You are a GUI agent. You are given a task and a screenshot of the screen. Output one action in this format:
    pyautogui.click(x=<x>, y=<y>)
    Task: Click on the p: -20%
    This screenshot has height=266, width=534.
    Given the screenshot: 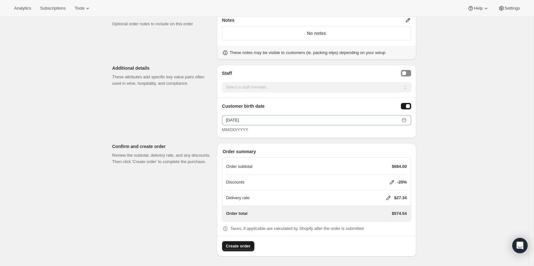 What is the action you would take?
    pyautogui.click(x=402, y=182)
    